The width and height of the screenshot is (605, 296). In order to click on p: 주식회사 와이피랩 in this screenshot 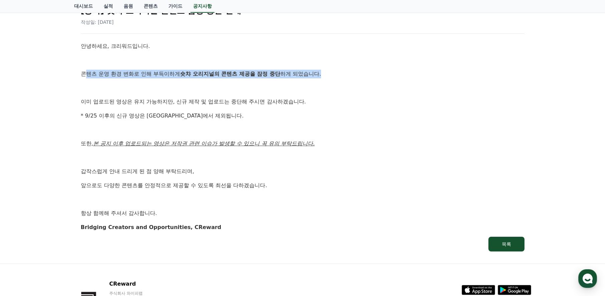, I will do `click(150, 293)`.